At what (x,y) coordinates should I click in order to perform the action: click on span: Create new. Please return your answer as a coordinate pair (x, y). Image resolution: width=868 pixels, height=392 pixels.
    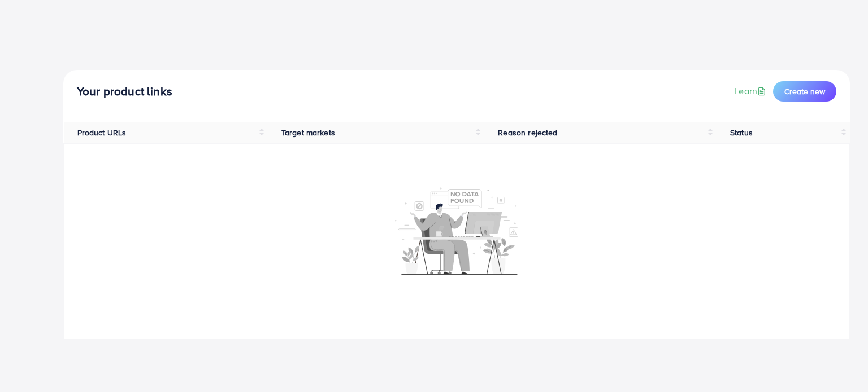
    Looking at the image, I should click on (804, 91).